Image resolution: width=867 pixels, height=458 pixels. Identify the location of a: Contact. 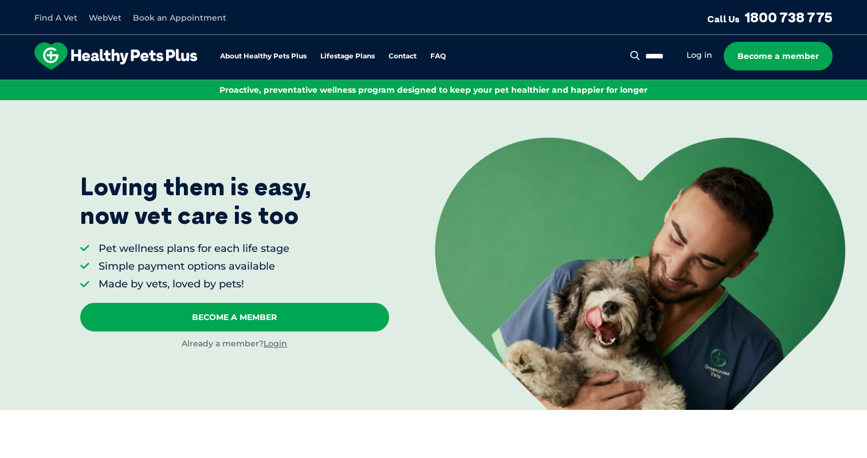
(402, 56).